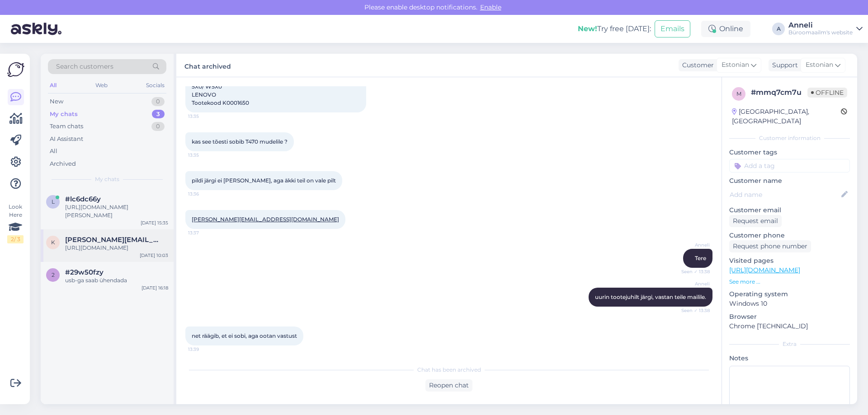 This screenshot has height=415, width=868. Describe the element at coordinates (821, 25) in the screenshot. I see `div: Anneli` at that location.